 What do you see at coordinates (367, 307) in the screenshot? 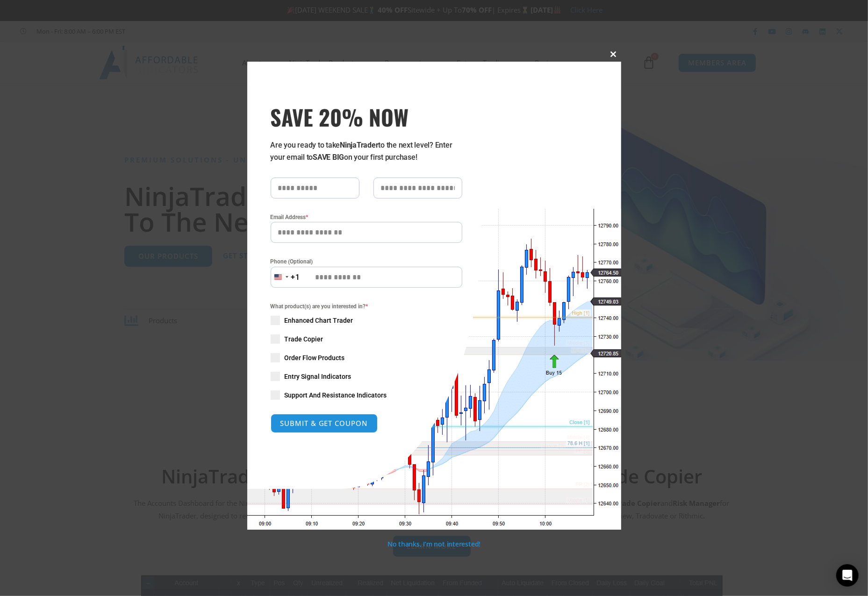
I see `span: What product(s) are you interested in?` at bounding box center [367, 307].